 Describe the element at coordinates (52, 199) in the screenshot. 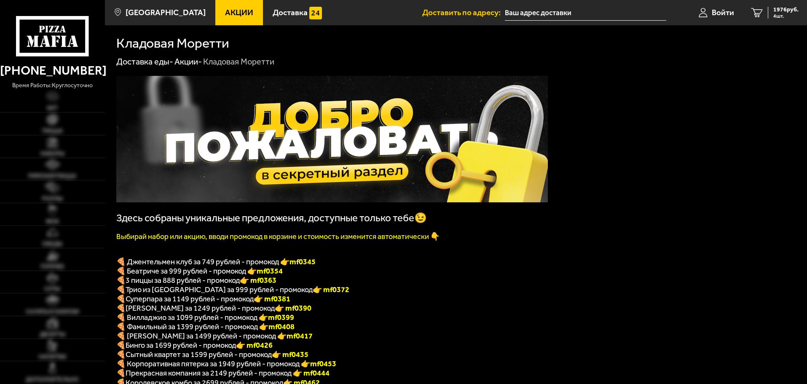

I see `span: Роллы` at that location.